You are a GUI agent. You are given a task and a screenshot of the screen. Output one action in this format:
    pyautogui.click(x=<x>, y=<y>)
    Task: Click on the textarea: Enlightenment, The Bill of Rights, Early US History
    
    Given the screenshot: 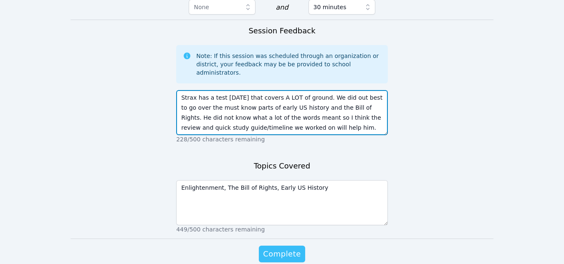 What is the action you would take?
    pyautogui.click(x=282, y=203)
    